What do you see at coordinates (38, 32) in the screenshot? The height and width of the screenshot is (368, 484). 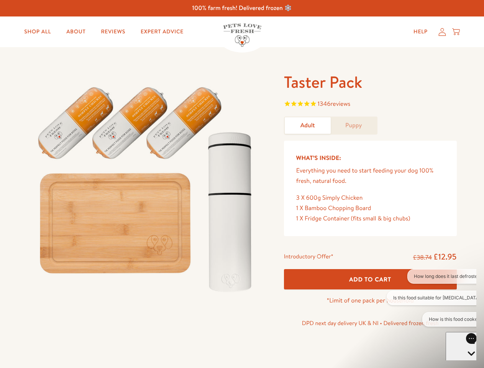 I see `a: Shop All` at bounding box center [38, 32].